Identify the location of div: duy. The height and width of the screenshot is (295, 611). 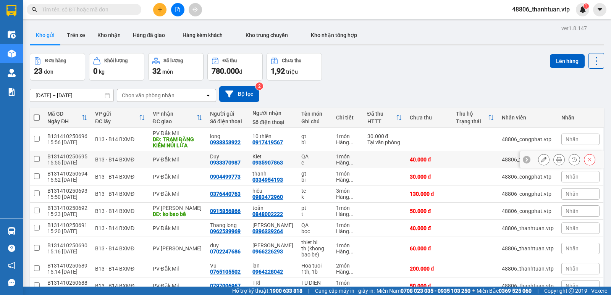
(227, 245).